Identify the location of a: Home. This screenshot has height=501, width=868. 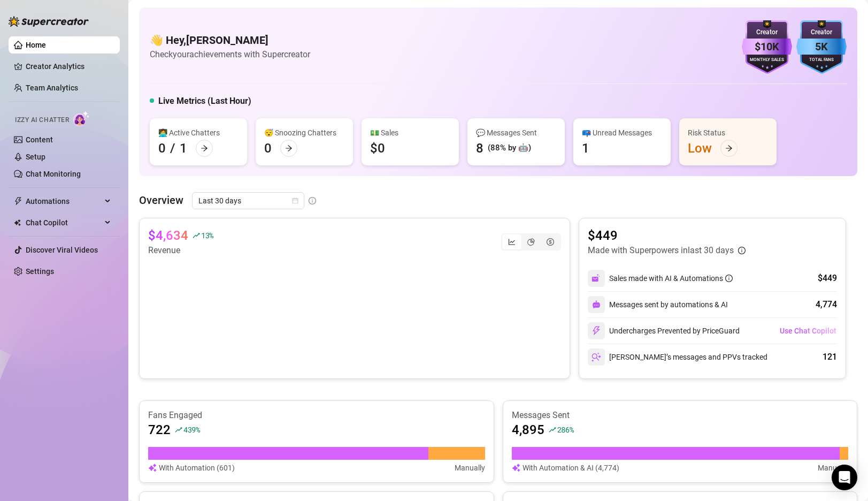
(36, 45).